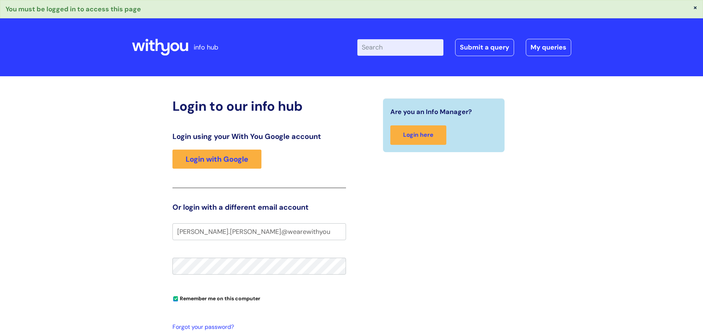  What do you see at coordinates (217, 159) in the screenshot?
I see `a: Login with Google` at bounding box center [217, 159].